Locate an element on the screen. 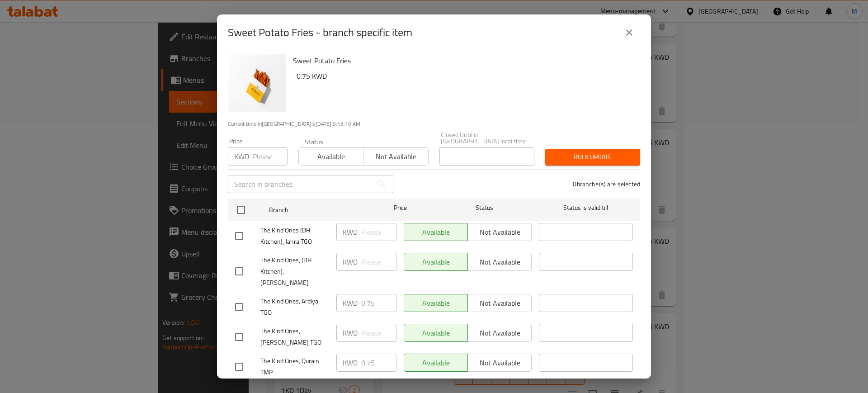 The image size is (868, 393). span: Price is located at coordinates (400, 208).